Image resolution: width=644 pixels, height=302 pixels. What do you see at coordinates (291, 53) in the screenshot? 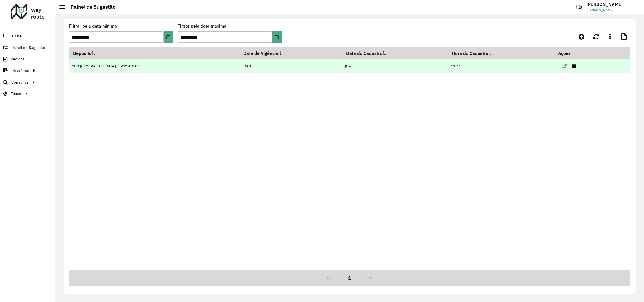
I see `th: Data de Vigência` at bounding box center [291, 53].